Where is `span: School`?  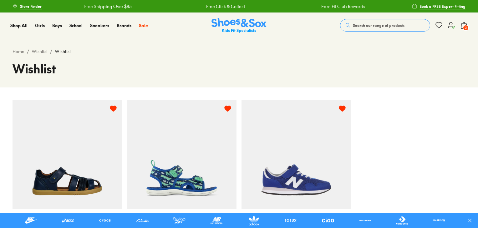 span: School is located at coordinates (76, 25).